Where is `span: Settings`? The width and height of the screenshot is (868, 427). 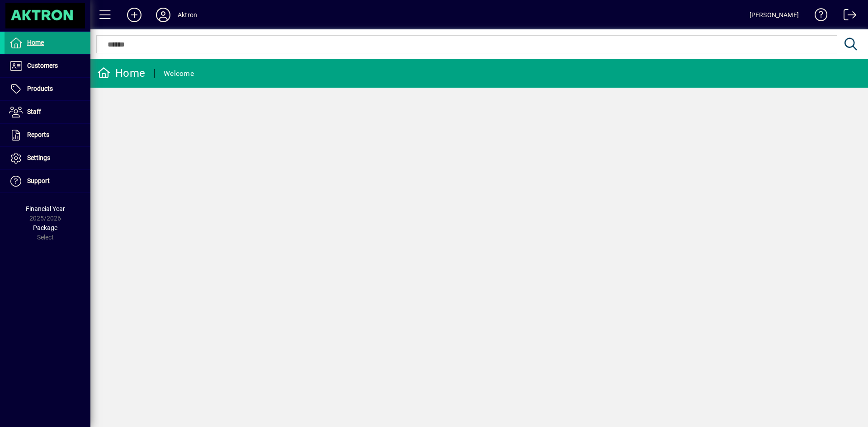
span: Settings is located at coordinates (38, 158).